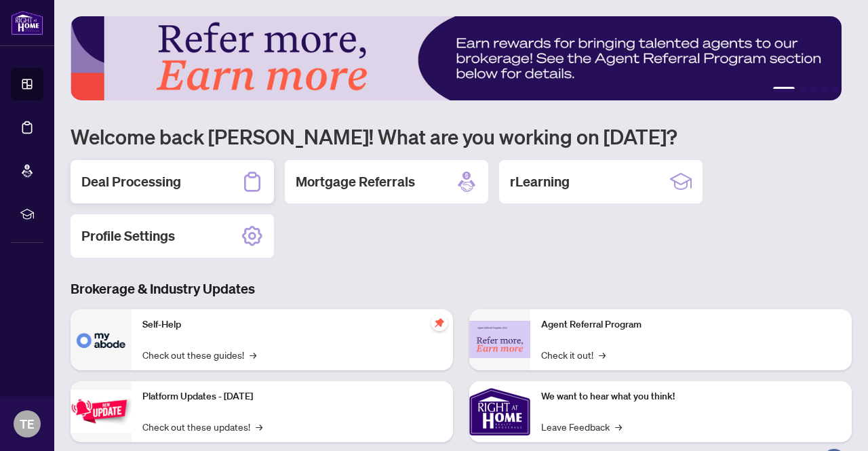 The image size is (868, 451). What do you see at coordinates (131, 182) in the screenshot?
I see `h2: Deal Processing` at bounding box center [131, 182].